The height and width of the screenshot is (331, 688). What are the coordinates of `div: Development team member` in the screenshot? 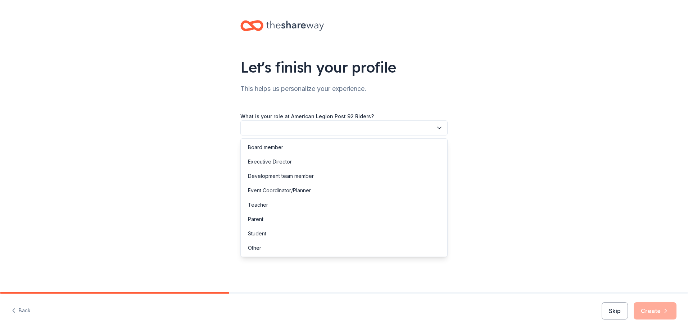 It's located at (281, 176).